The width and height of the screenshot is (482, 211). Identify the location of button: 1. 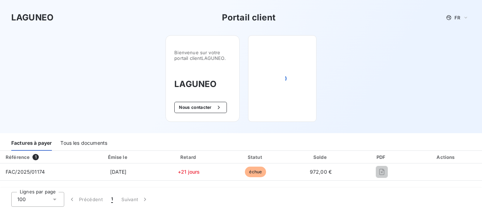
(112, 200).